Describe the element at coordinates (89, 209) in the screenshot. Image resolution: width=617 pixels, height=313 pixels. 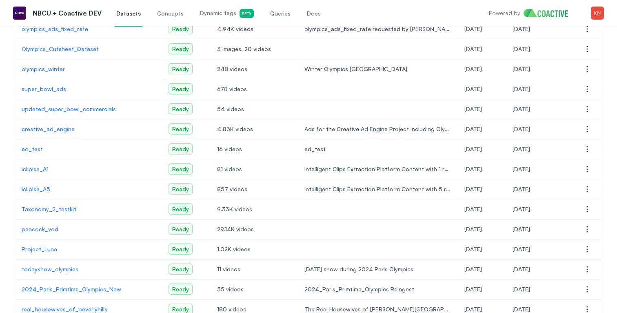
I see `p: Taxonomy_2_testkit` at that location.